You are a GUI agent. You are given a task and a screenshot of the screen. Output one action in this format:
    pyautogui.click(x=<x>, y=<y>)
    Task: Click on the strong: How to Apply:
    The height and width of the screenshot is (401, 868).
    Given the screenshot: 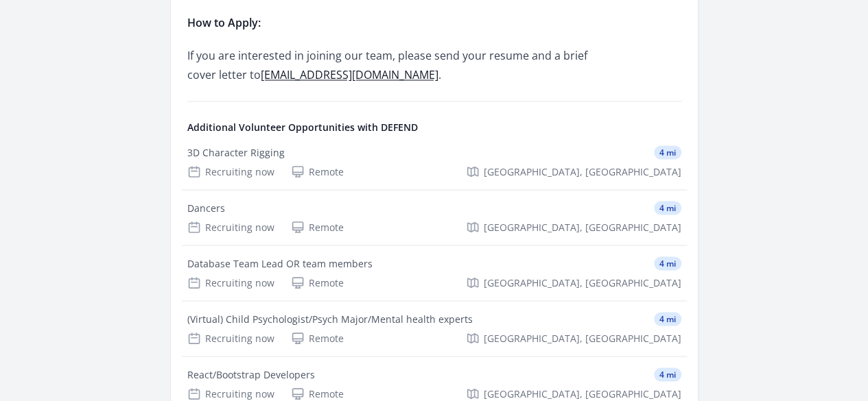 What is the action you would take?
    pyautogui.click(x=224, y=22)
    